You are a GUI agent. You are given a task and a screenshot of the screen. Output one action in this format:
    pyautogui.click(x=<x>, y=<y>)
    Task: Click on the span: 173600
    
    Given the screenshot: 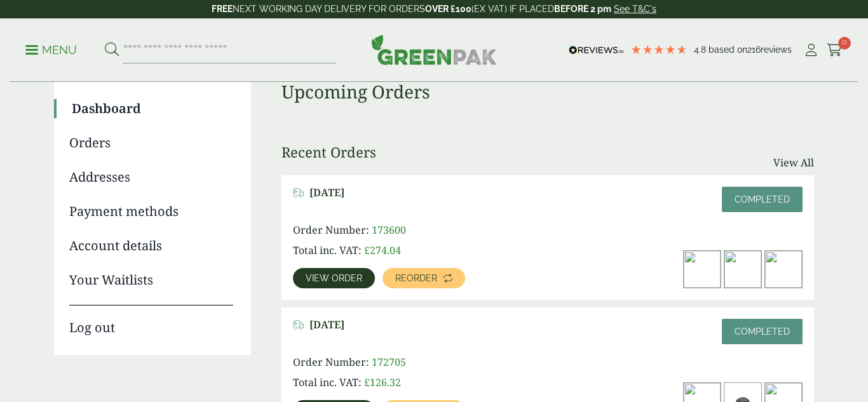 What is the action you would take?
    pyautogui.click(x=389, y=230)
    